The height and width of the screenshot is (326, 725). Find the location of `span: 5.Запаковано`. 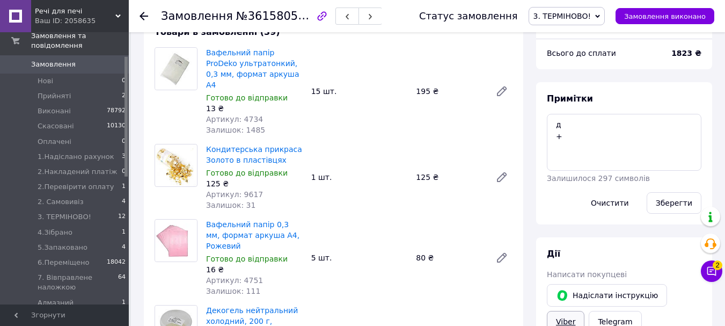

span: 5.Запаковано is located at coordinates (62, 248).